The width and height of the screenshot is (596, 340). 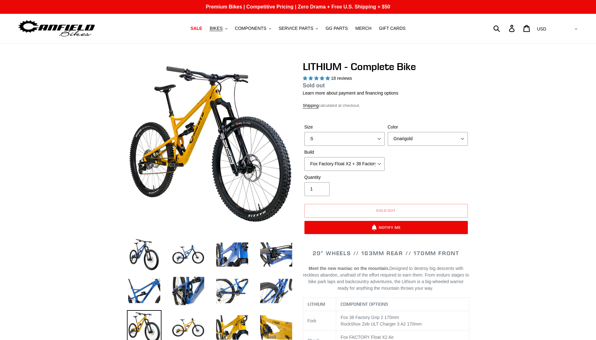 I want to click on a: GG PARTS, so click(x=336, y=28).